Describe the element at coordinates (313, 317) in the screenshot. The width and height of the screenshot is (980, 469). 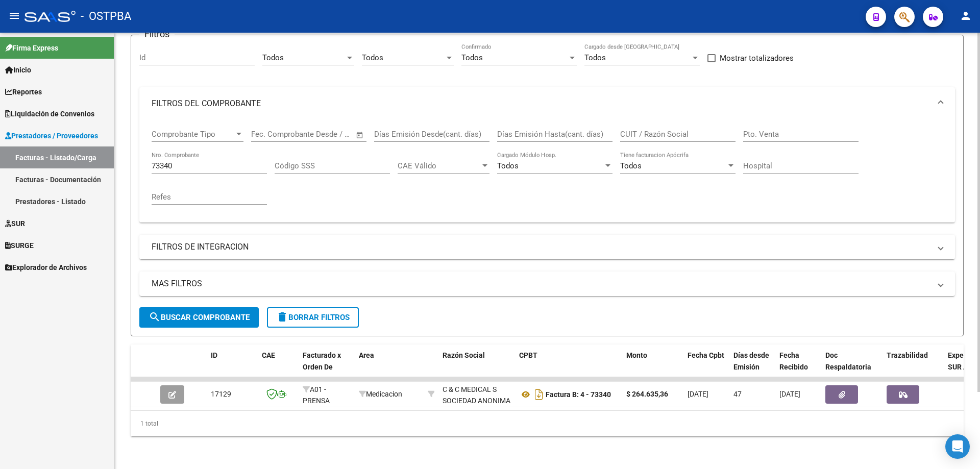
I see `span: Borrar Filtros` at that location.